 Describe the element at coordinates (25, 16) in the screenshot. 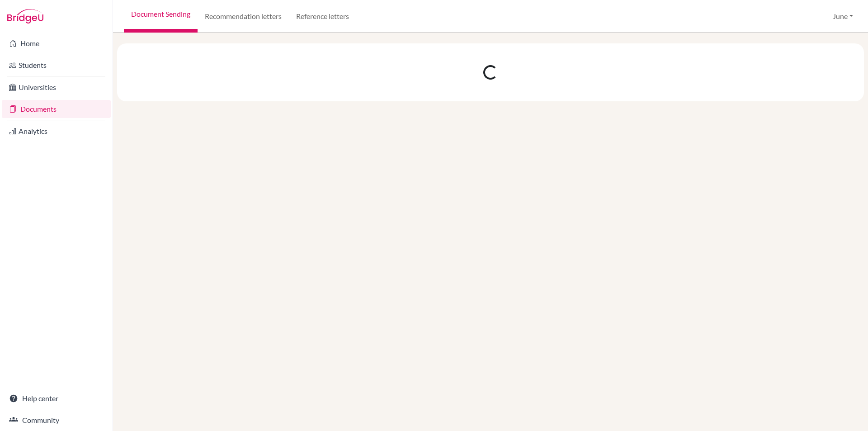

I see `img: Bridge-U` at that location.